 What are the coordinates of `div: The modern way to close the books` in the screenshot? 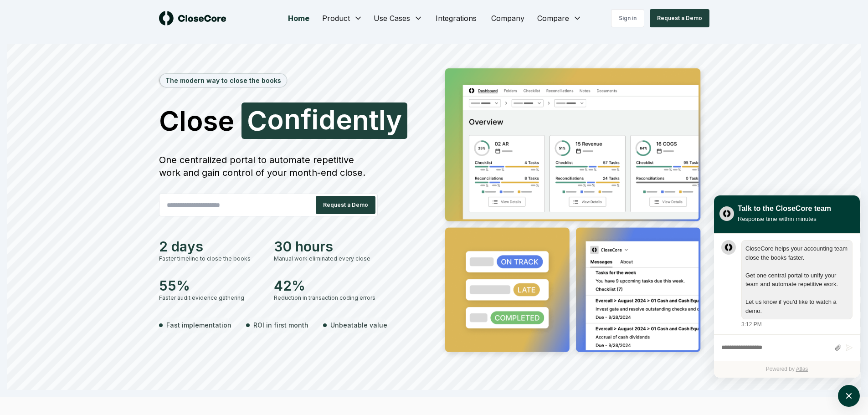 It's located at (223, 80).